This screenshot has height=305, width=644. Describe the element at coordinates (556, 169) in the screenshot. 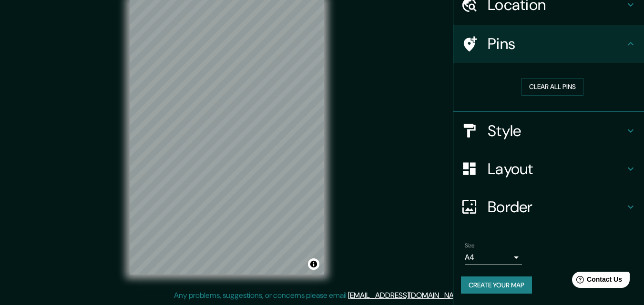

I see `h4: Layout` at that location.